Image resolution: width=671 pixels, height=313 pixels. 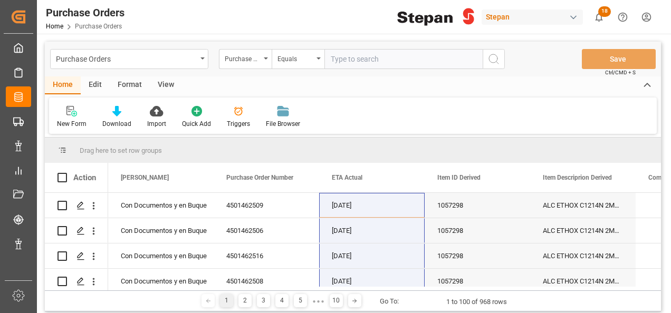 I want to click on span: Item ID Derived, so click(x=459, y=178).